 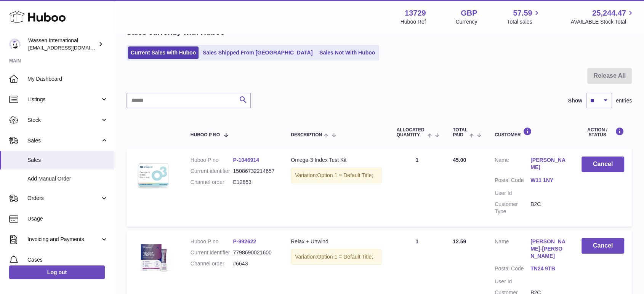 What do you see at coordinates (254, 182) in the screenshot?
I see `dd: E12853` at bounding box center [254, 182].